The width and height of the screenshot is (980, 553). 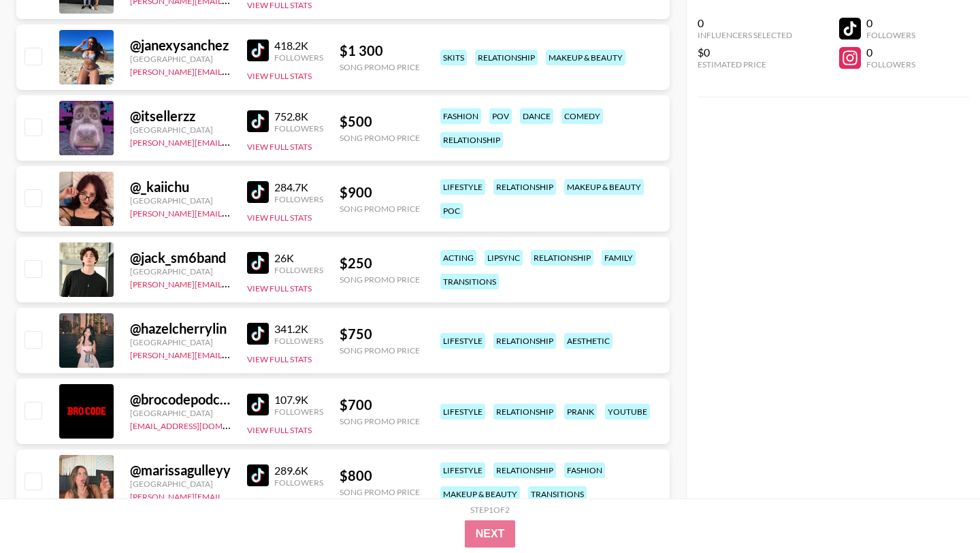 I want to click on div: Influencers Selected, so click(x=745, y=35).